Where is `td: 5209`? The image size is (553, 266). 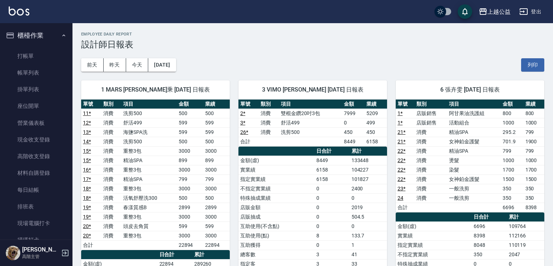
td: 5209 is located at coordinates (376, 113).